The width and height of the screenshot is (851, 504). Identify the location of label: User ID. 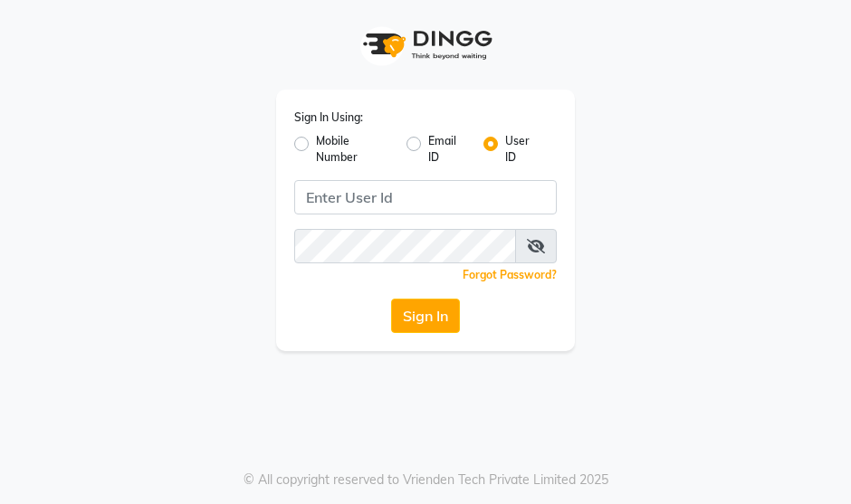
(523, 150).